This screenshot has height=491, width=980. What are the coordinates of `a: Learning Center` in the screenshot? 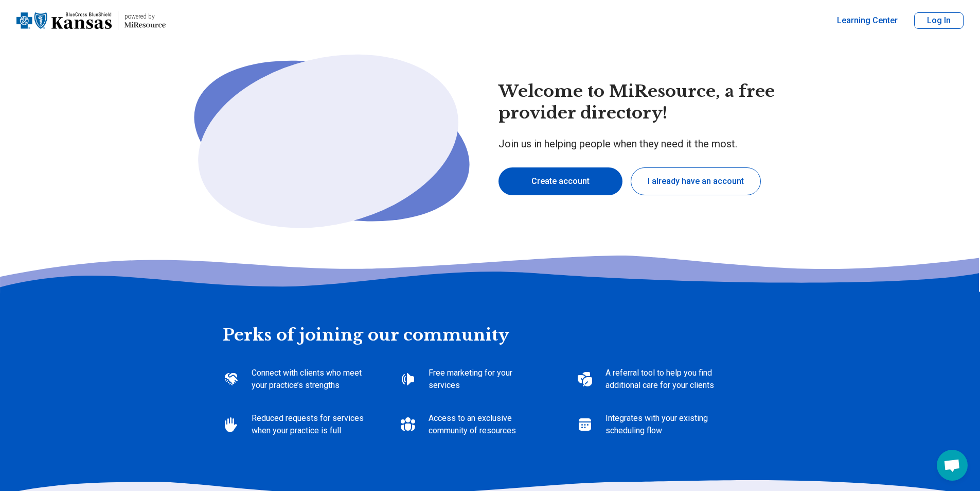 It's located at (867, 20).